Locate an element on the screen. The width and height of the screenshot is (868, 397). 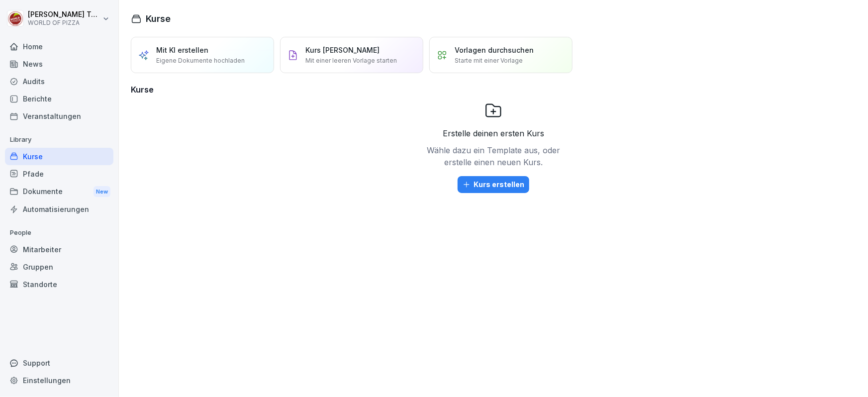
a: News is located at coordinates (59, 63).